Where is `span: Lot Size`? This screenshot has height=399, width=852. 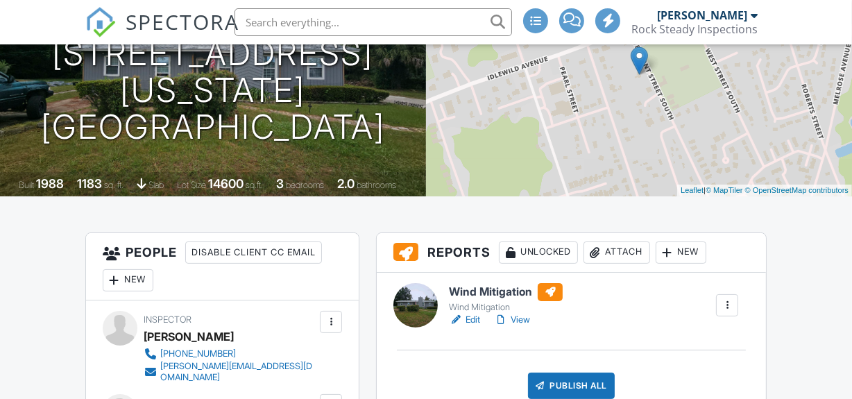 span: Lot Size is located at coordinates (191, 184).